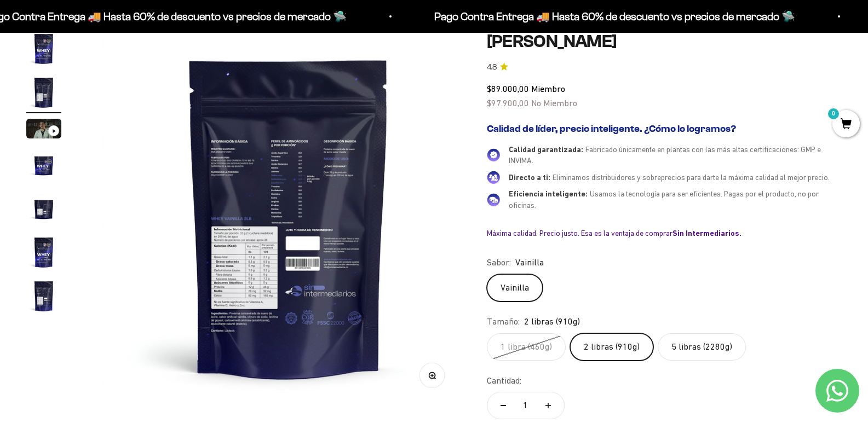 The height and width of the screenshot is (423, 868). Describe the element at coordinates (552, 322) in the screenshot. I see `span: 2 libras (910g)` at that location.